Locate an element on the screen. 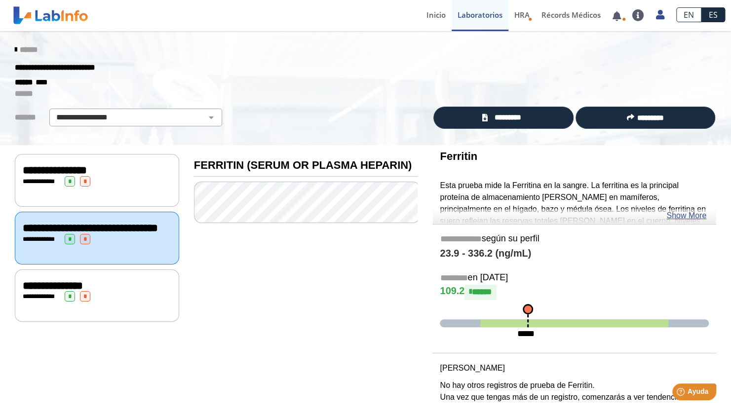  a: ES is located at coordinates (713, 15).